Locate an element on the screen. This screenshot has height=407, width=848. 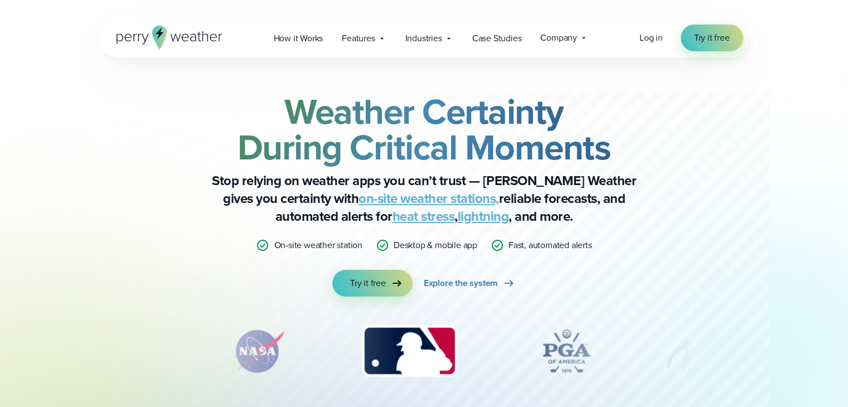
a: Explore the system is located at coordinates (469, 283).